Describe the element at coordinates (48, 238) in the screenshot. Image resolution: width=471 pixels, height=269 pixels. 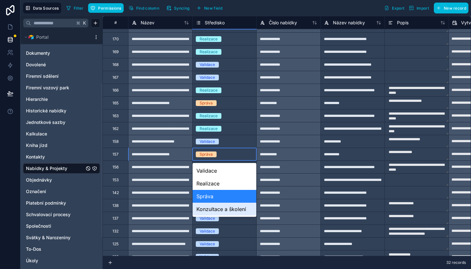
I see `span: Svátky & Narozeniny` at that location.